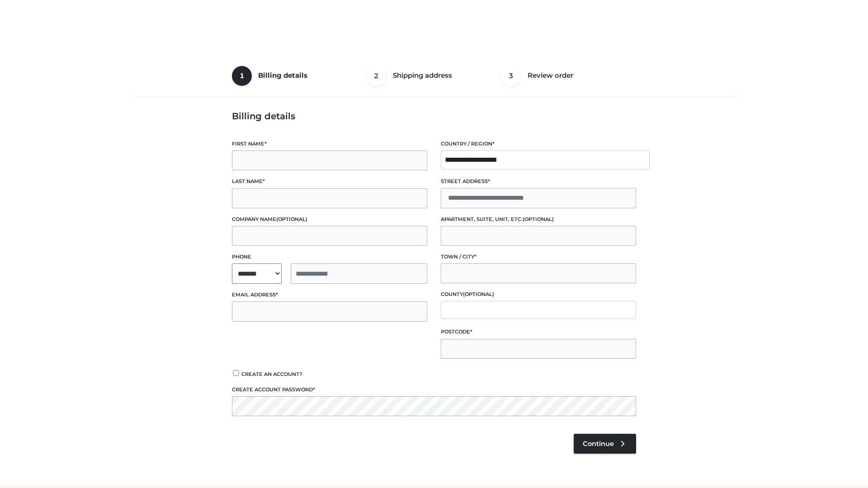 The image size is (868, 488). What do you see at coordinates (598, 444) in the screenshot?
I see `span: Continue` at bounding box center [598, 444].